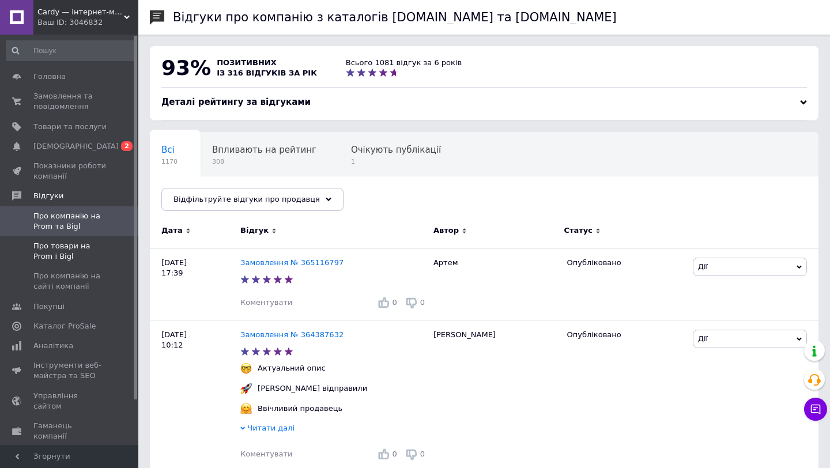 Image resolution: width=830 pixels, height=468 pixels. I want to click on span: Деталі рейтингу за відгуками, so click(236, 102).